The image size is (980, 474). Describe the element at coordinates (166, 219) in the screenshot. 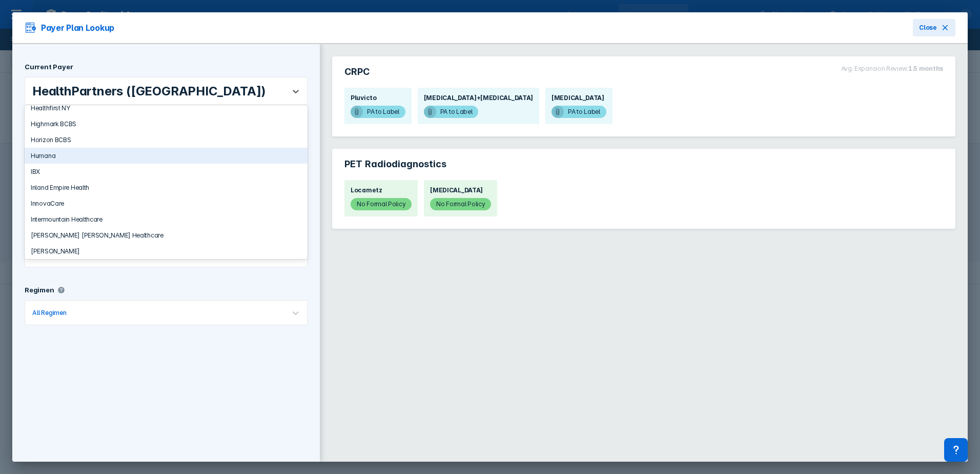

I see `div: Intermountain Healthcare` at that location.